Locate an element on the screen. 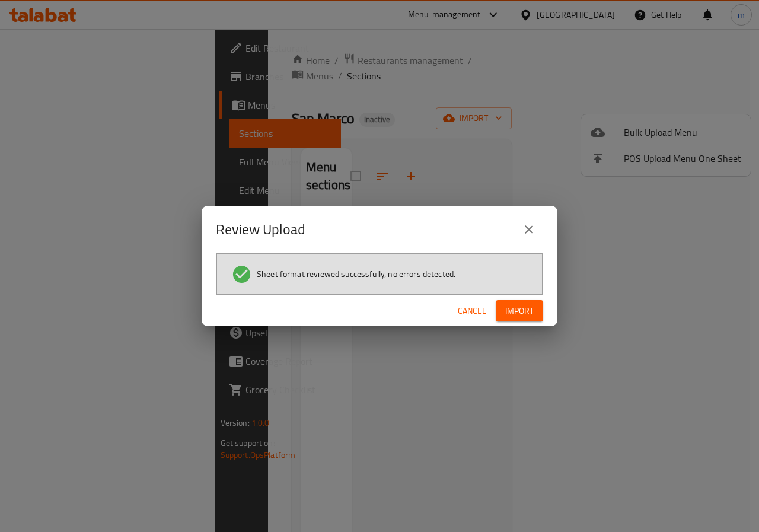 The image size is (759, 532). span: Sheet format reviewed successfully, no errors detected. is located at coordinates (356, 274).